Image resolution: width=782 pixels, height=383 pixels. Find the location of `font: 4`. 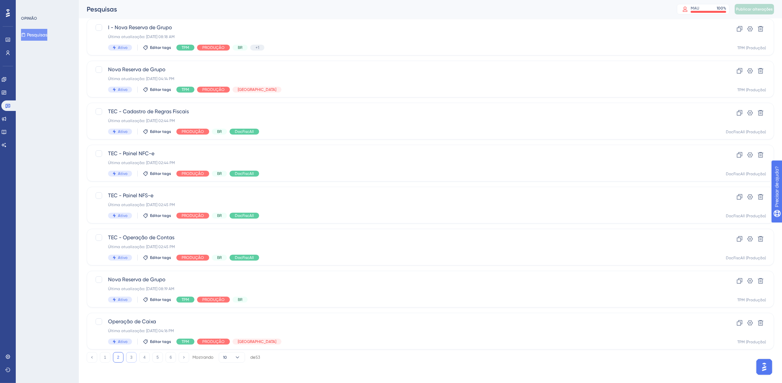

font: 4 is located at coordinates (145, 358).